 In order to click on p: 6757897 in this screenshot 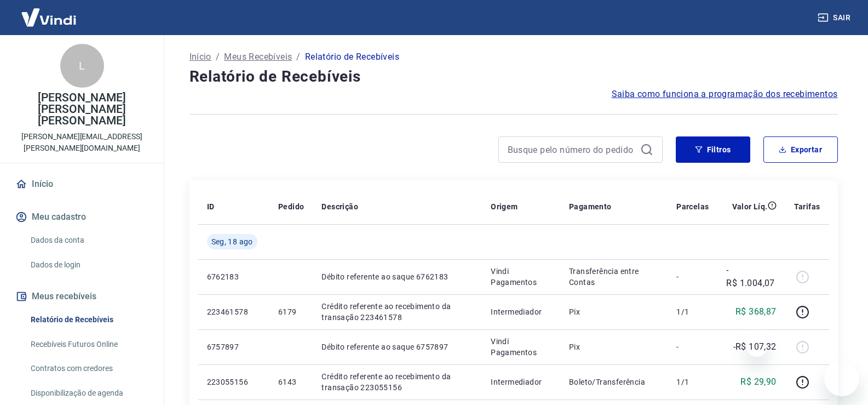, I will do `click(234, 347)`.